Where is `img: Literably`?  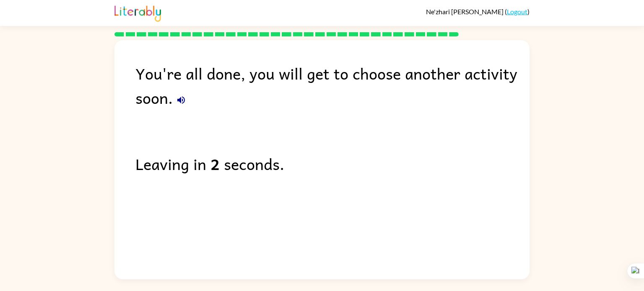 img: Literably is located at coordinates (138, 13).